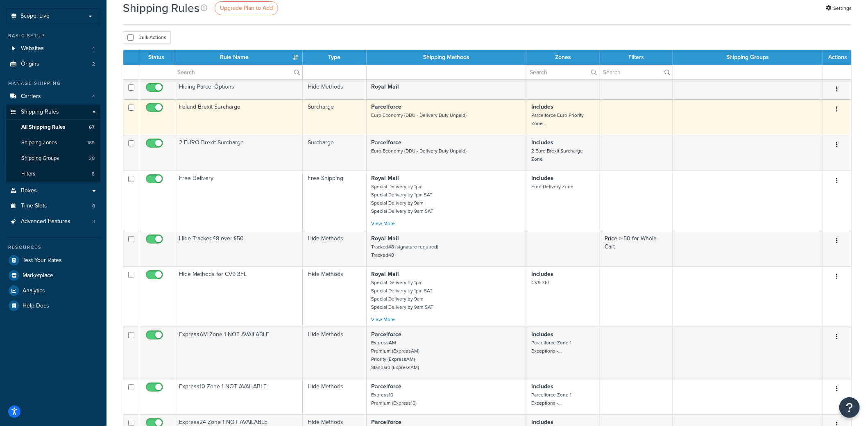 This screenshot has height=426, width=868. I want to click on a: Filters 8, so click(53, 173).